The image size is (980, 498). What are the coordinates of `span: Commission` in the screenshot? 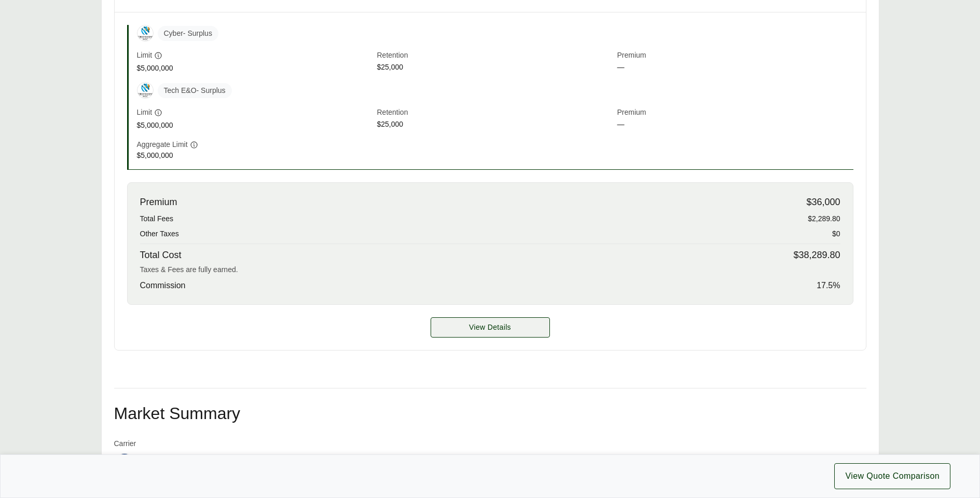 It's located at (163, 285).